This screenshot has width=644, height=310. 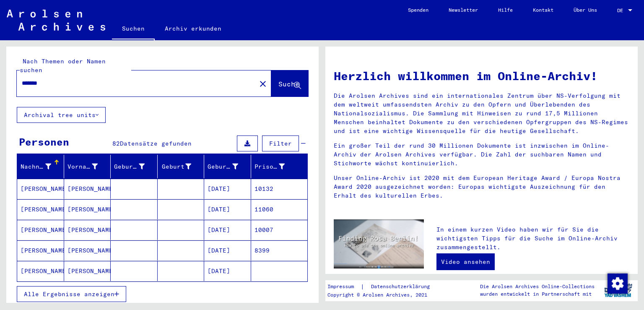 I want to click on p: wurden entwickelt in Partnerschaft mit, so click(x=537, y=294).